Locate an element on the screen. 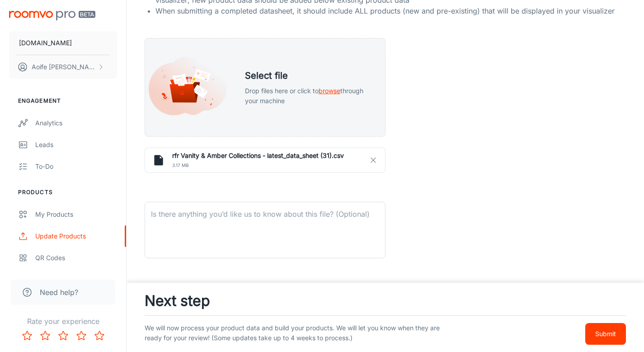 The image size is (644, 352). p: Submit is located at coordinates (605, 334).